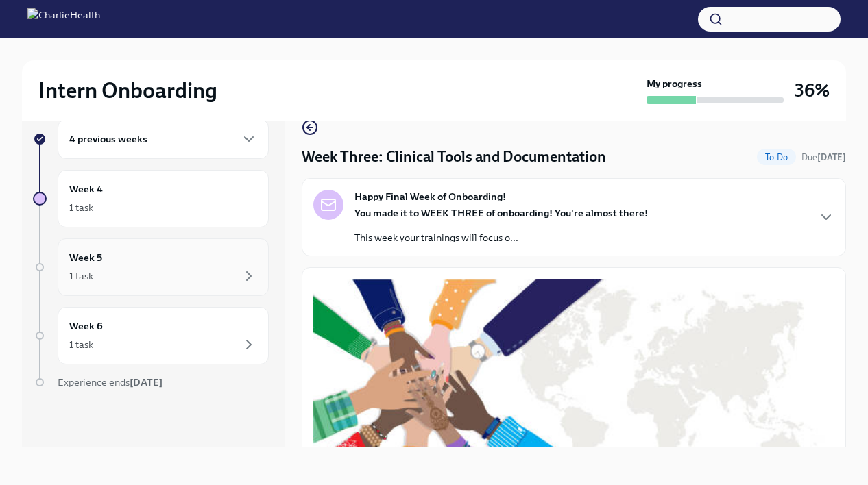 The height and width of the screenshot is (485, 868). What do you see at coordinates (776, 157) in the screenshot?
I see `span: To Do` at bounding box center [776, 157].